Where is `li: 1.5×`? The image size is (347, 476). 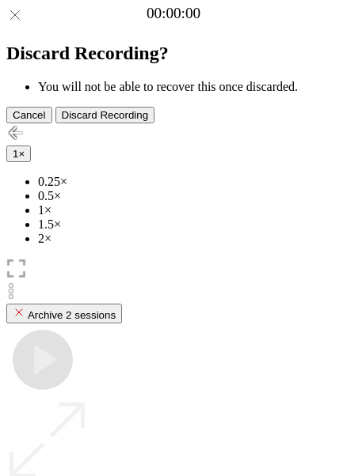 li: 1.5× is located at coordinates (189, 225).